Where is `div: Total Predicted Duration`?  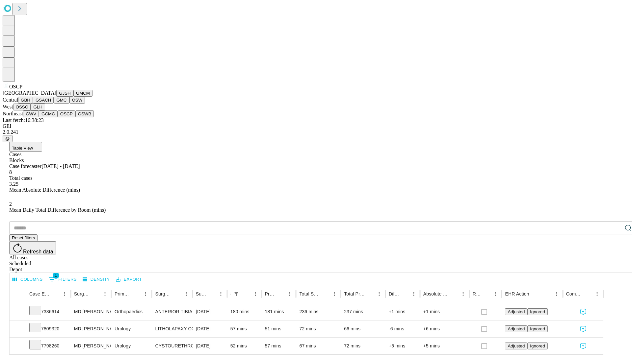
div: Total Predicted Duration is located at coordinates (354, 294).